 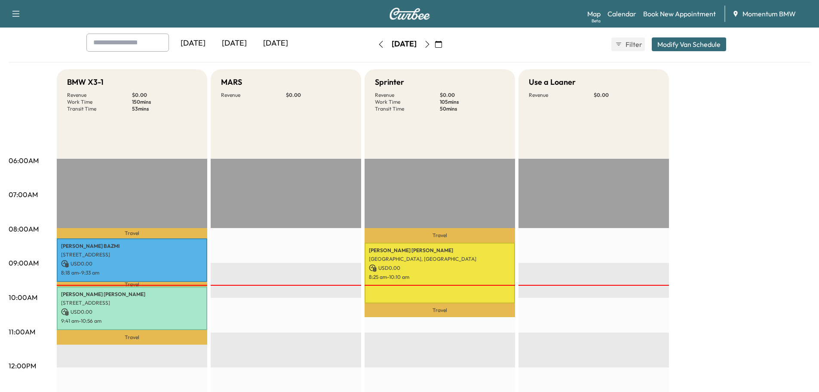 What do you see at coordinates (679, 14) in the screenshot?
I see `a: Book New Appointment` at bounding box center [679, 14].